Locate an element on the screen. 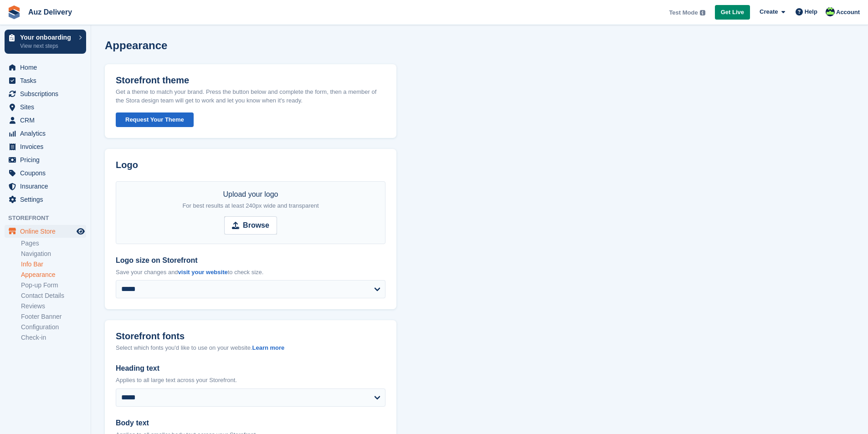  span: Settings is located at coordinates (47, 199).